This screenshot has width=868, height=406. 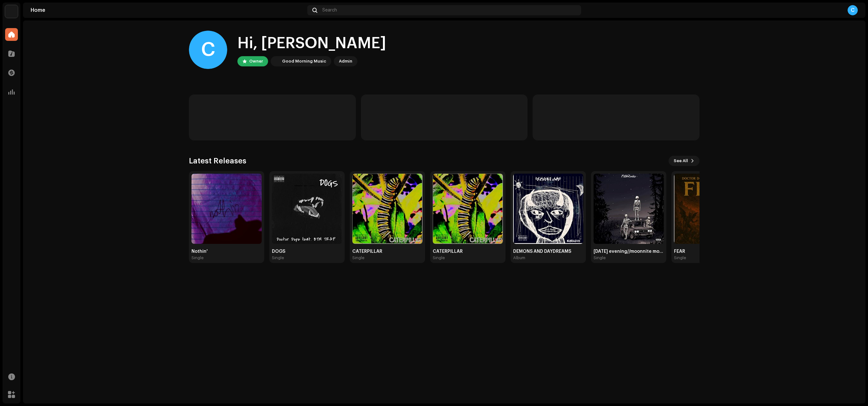 What do you see at coordinates (304, 61) in the screenshot?
I see `div: Good Morning Music` at bounding box center [304, 61].